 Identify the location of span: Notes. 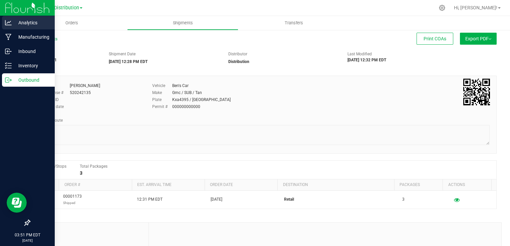
(89, 232).